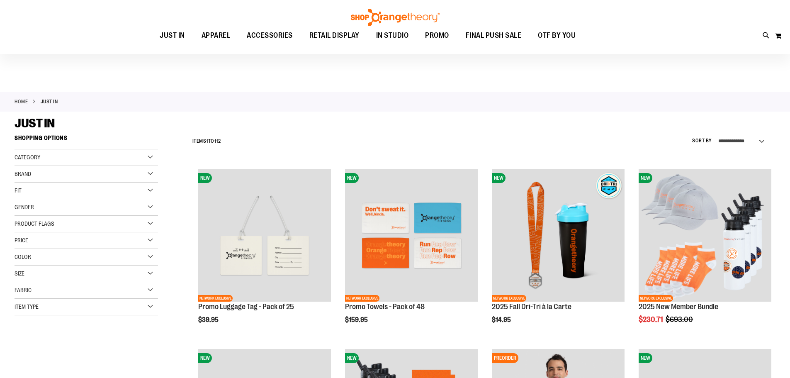  What do you see at coordinates (216, 36) in the screenshot?
I see `a: APPAREL` at bounding box center [216, 36].